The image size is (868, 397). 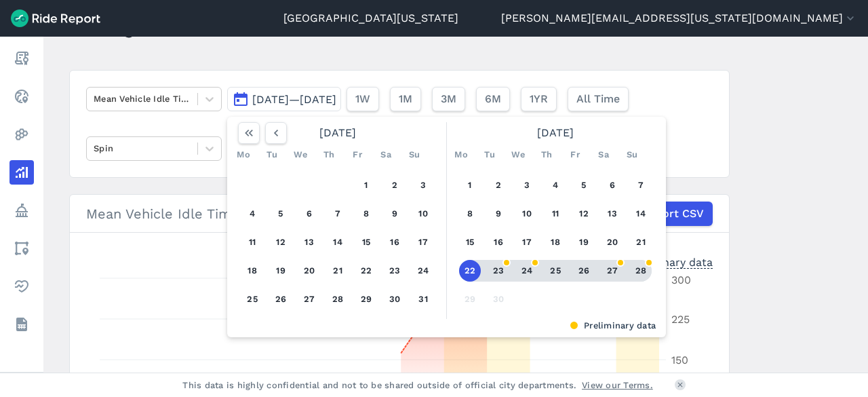 I want to click on button: 1YR, so click(x=538, y=99).